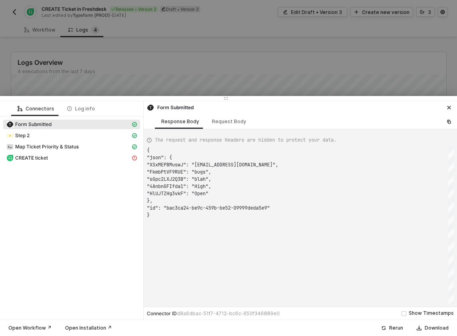 The image size is (457, 336). What do you see at coordinates (147, 150) in the screenshot?
I see `textarea: Editor content;Press Alt+F1 for Accessibility Options.` at bounding box center [147, 150].